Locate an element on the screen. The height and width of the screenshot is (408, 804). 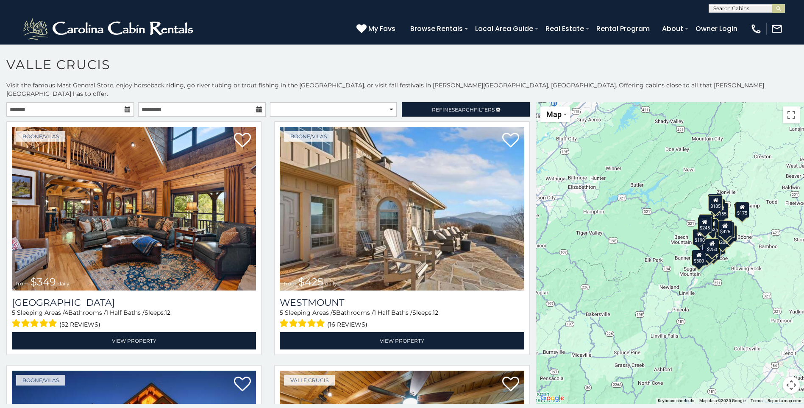
button: Keyboard shortcuts is located at coordinates (676, 401).